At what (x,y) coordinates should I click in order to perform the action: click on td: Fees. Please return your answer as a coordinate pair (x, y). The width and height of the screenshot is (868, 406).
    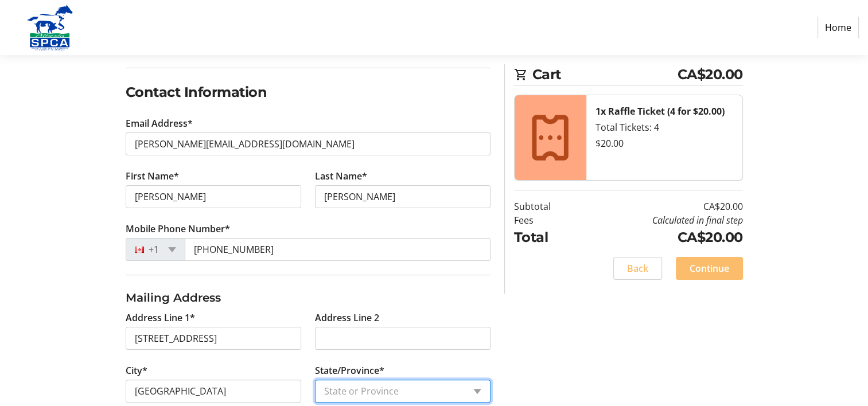
    Looking at the image, I should click on (547, 220).